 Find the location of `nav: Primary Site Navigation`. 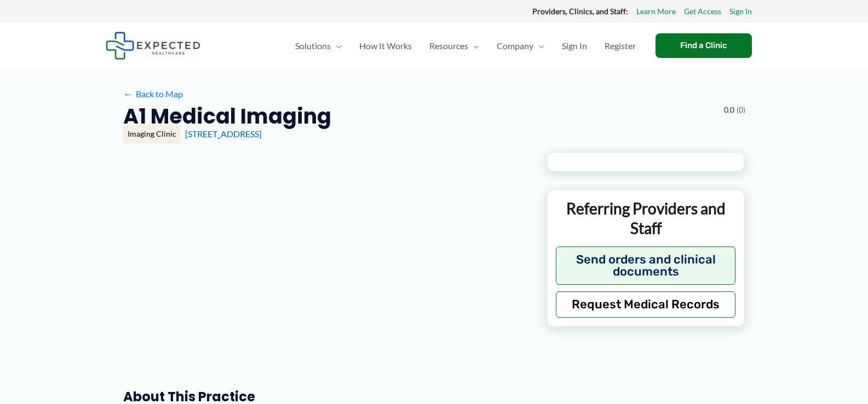

nav: Primary Site Navigation is located at coordinates (465, 46).